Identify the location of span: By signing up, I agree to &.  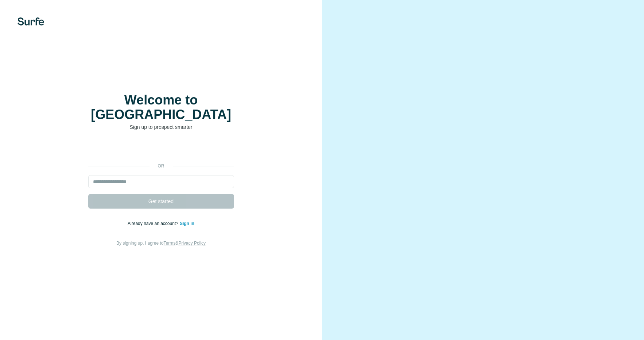
(161, 243).